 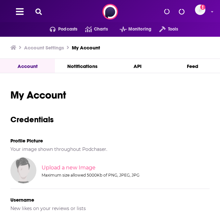 What do you see at coordinates (200, 10) in the screenshot?
I see `span: Logged in as ischmitt` at bounding box center [200, 10].